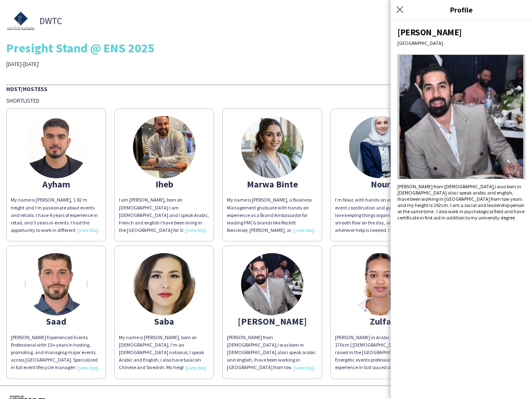 The width and height of the screenshot is (532, 399). Describe the element at coordinates (272, 147) in the screenshot. I see `img: thumb-68ddb681e430d.jpg` at that location.